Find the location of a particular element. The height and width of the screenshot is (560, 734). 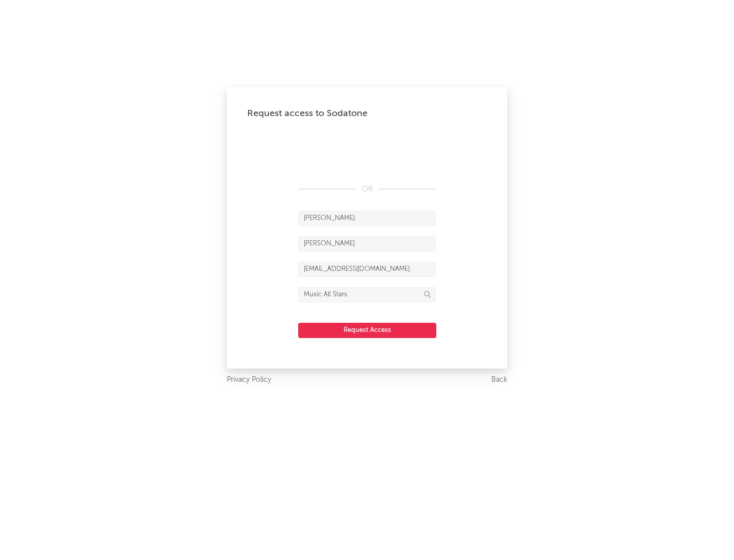

button: Request Access is located at coordinates (367, 331).